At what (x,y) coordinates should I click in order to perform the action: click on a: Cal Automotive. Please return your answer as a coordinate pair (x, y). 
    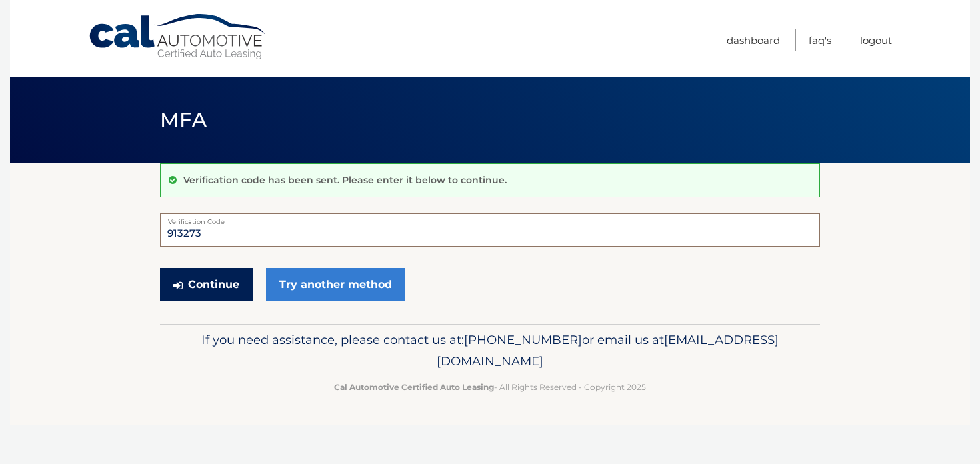
    Looking at the image, I should click on (178, 37).